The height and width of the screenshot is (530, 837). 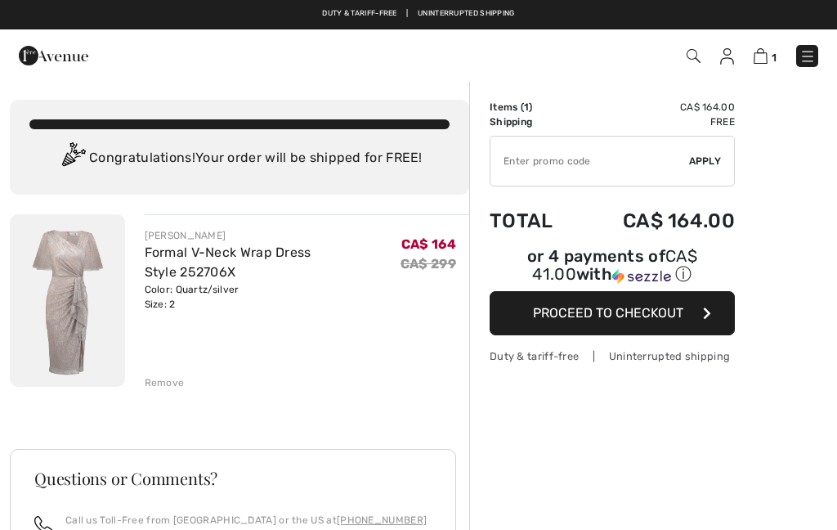 What do you see at coordinates (428, 263) in the screenshot?
I see `s: CA$ 299` at bounding box center [428, 263].